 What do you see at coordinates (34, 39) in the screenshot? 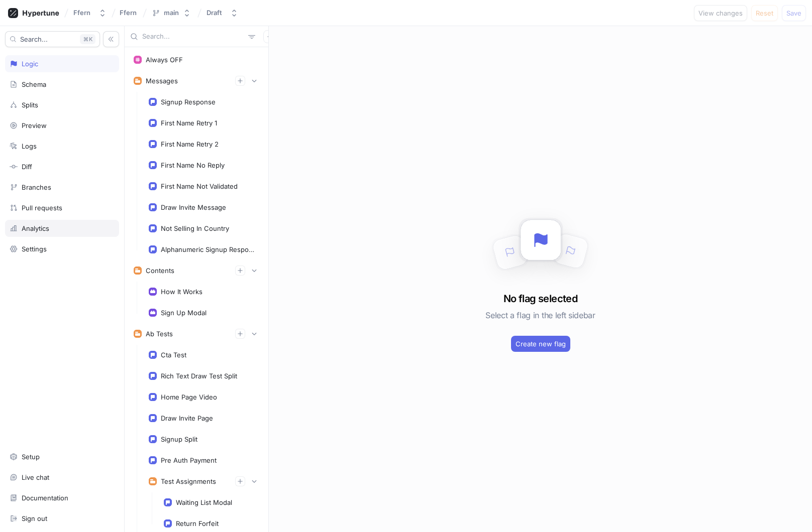
I see `span: Search...` at bounding box center [34, 39].